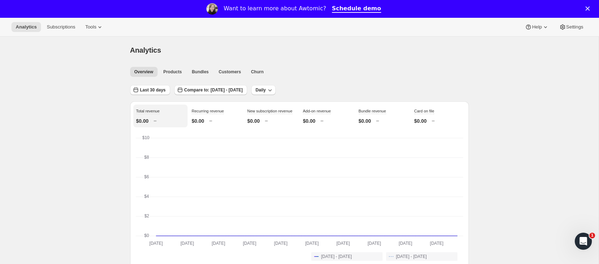  I want to click on span: Churn, so click(257, 72).